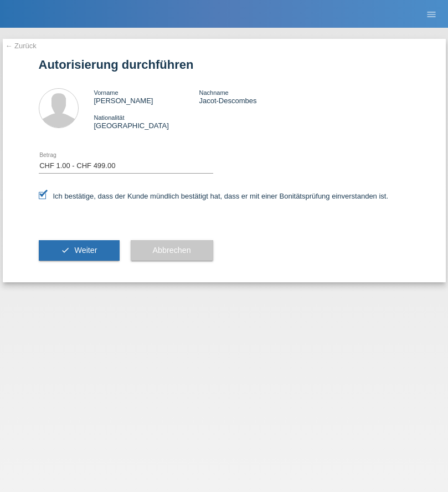 This screenshot has height=492, width=448. I want to click on span: Vorname, so click(106, 93).